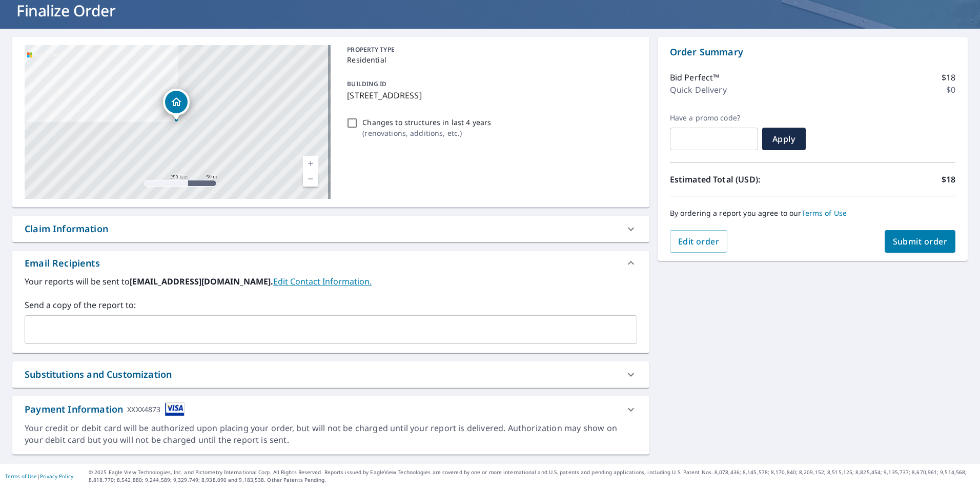  What do you see at coordinates (699, 241) in the screenshot?
I see `span: Edit order` at bounding box center [699, 241].